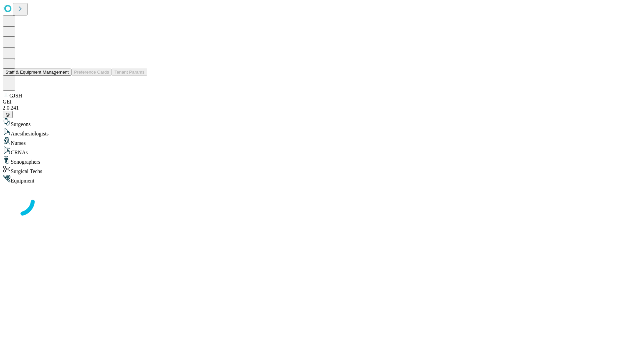 This screenshot has width=644, height=363. What do you see at coordinates (322, 151) in the screenshot?
I see `div: CRNAs` at bounding box center [322, 151].